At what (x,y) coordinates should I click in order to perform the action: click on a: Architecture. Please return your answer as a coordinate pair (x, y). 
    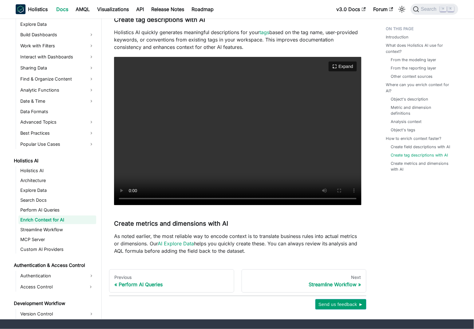
    Looking at the image, I should click on (57, 180).